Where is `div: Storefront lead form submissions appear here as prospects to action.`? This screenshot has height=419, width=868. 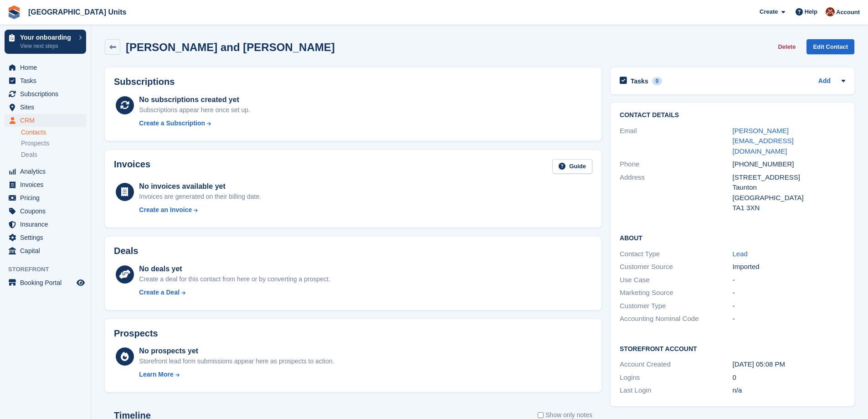 div: Storefront lead form submissions appear here as prospects to action. is located at coordinates (236, 361).